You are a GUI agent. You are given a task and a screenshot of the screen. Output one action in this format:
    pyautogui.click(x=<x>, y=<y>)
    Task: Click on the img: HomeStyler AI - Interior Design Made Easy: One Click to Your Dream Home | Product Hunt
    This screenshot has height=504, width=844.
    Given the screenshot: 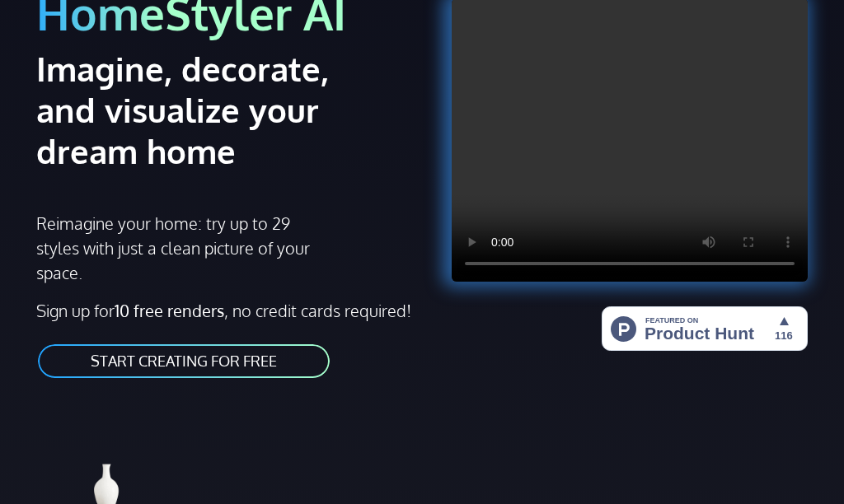 What is the action you would take?
    pyautogui.click(x=705, y=328)
    